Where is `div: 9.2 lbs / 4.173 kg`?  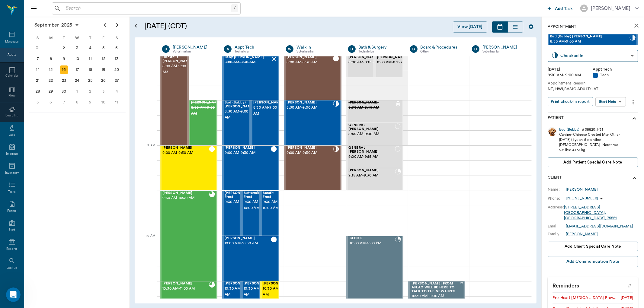 div: 9.2 lbs / 4.173 kg is located at coordinates (589, 150).